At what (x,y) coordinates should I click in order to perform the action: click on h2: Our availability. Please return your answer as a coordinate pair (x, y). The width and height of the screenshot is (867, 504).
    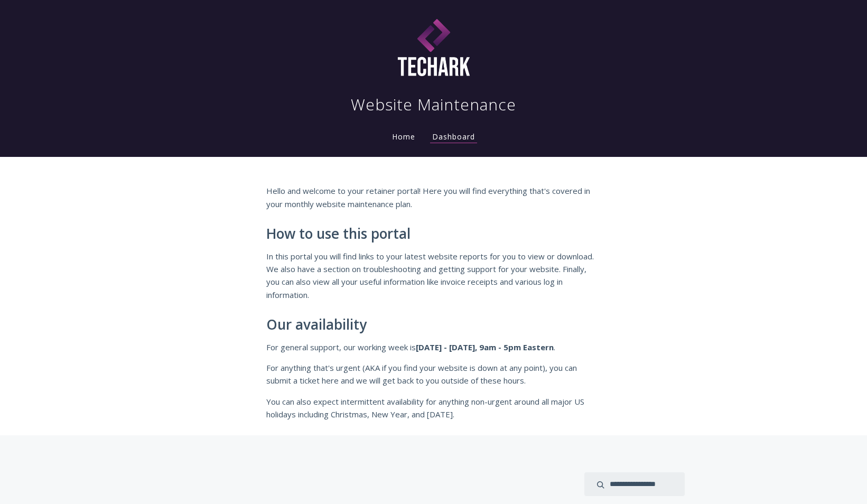
    Looking at the image, I should click on (434, 325).